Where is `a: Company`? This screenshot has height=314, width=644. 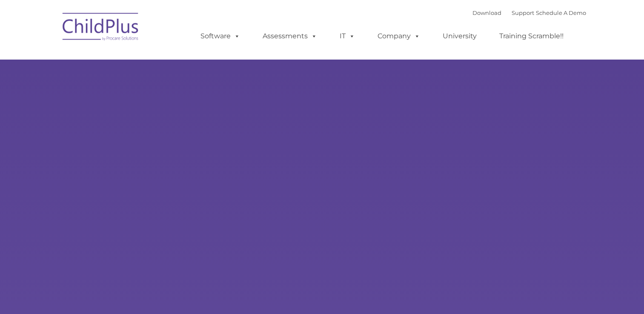
a: Company is located at coordinates (399, 36).